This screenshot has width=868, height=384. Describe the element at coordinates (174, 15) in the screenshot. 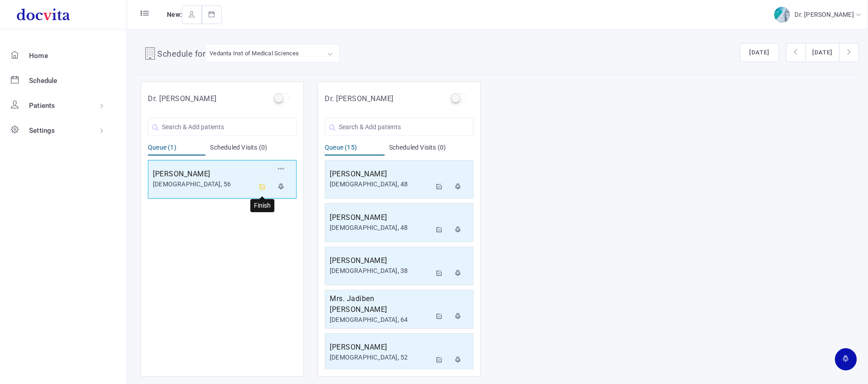

I see `span: New:` at that location.